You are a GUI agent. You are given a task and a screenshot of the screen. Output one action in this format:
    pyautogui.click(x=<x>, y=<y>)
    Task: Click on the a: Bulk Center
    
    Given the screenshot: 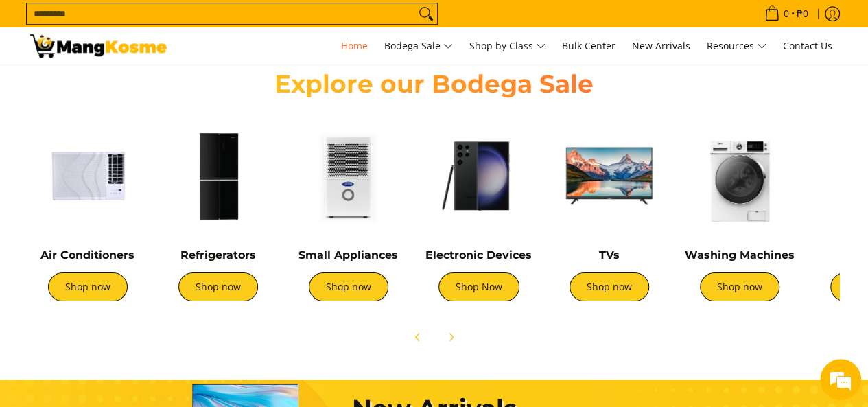 What is the action you would take?
    pyautogui.click(x=589, y=46)
    